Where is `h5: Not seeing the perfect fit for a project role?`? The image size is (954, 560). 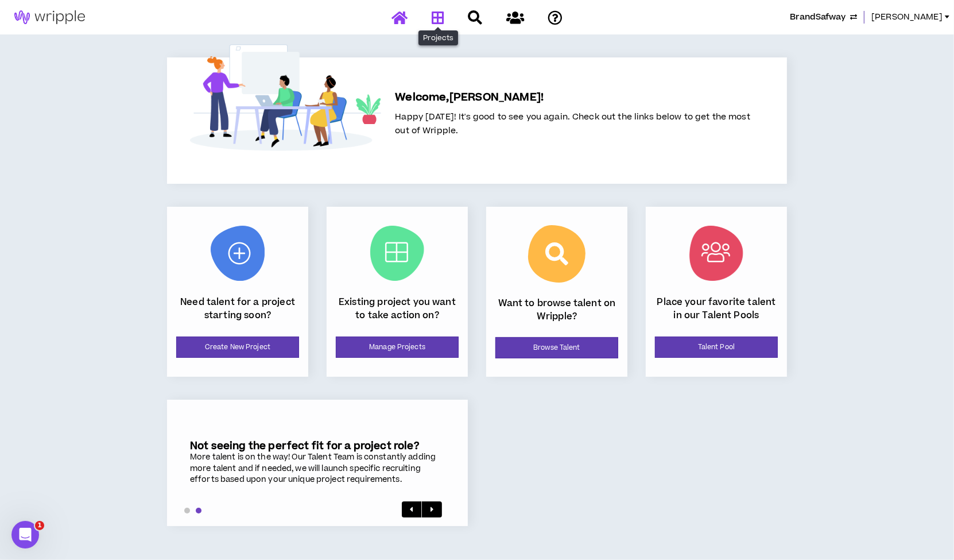 h5: Not seeing the perfect fit for a project role? is located at coordinates (318, 445).